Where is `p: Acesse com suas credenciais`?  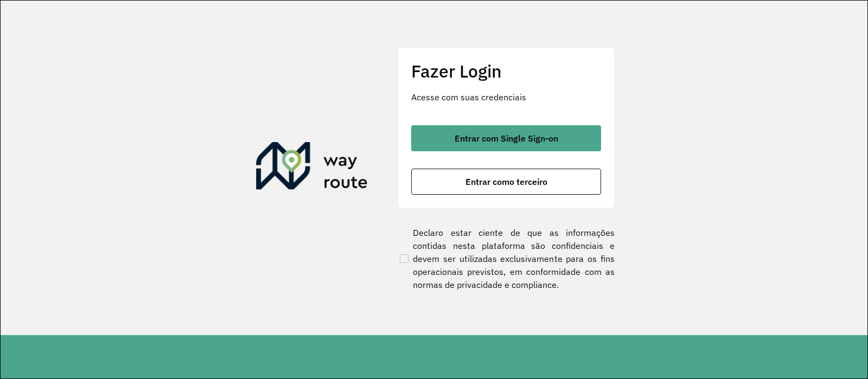 p: Acesse com suas credenciais is located at coordinates (507, 97).